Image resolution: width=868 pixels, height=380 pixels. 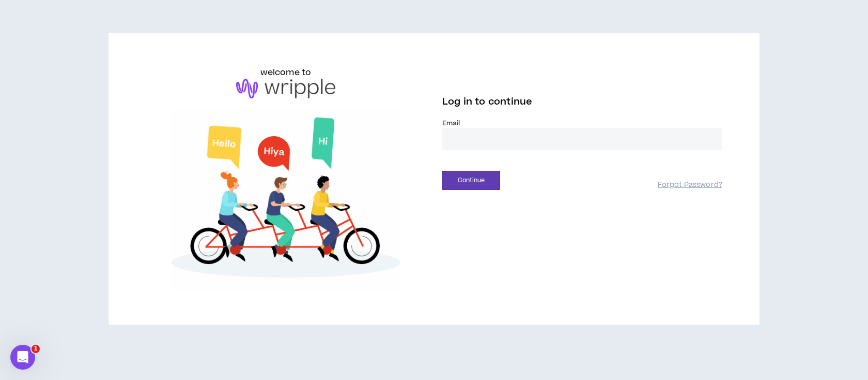 I want to click on label: Email, so click(x=582, y=123).